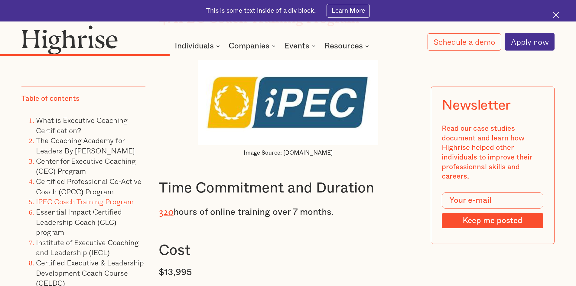 Image resolution: width=576 pixels, height=286 pixels. What do you see at coordinates (79, 221) in the screenshot?
I see `a: Essential Impact Certified Leadership Coach (CLC) program` at bounding box center [79, 221].